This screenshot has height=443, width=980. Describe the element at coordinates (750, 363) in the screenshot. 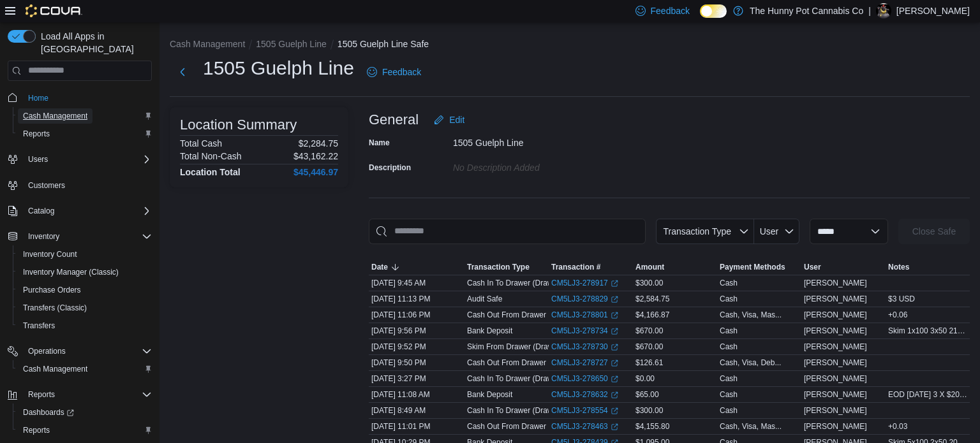

I see `div: Cash, Visa, Deb...` at that location.